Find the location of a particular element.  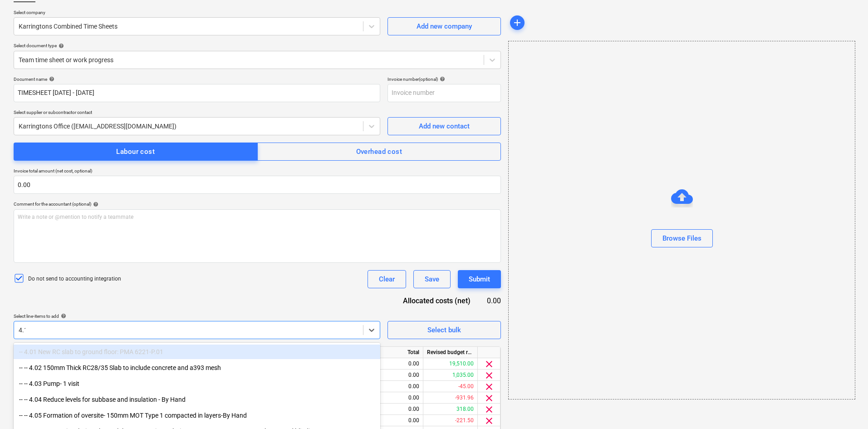

button: Browse Files is located at coordinates (682, 238).